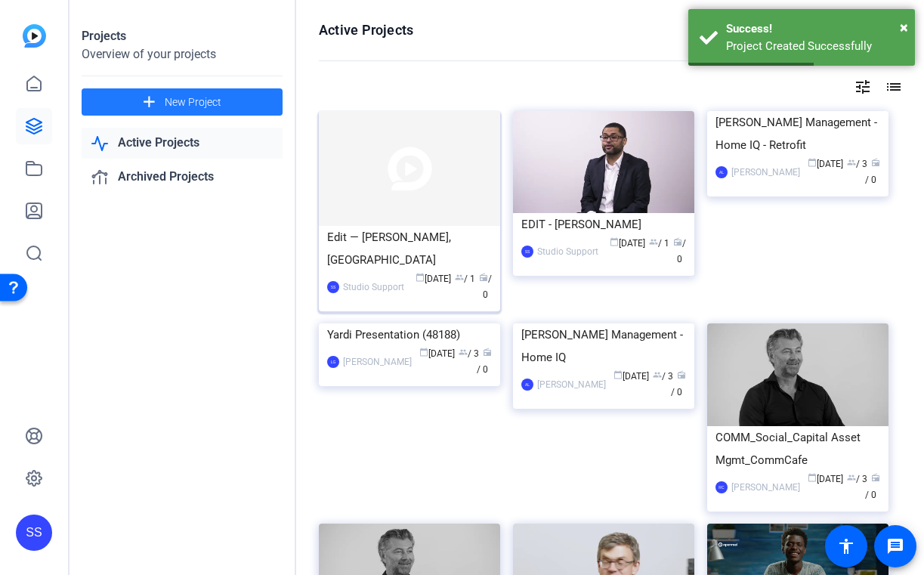  Describe the element at coordinates (149, 102) in the screenshot. I see `mat-icon: add` at that location.